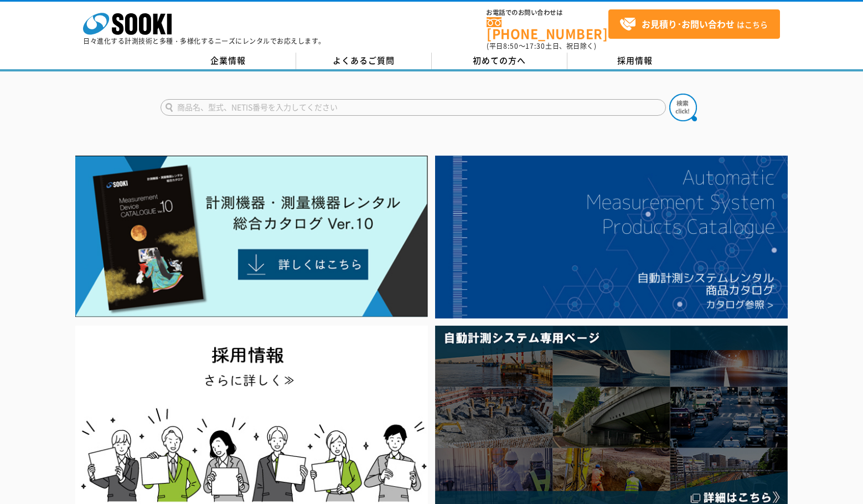 The height and width of the screenshot is (504, 863). What do you see at coordinates (511, 46) in the screenshot?
I see `span: 8:50` at bounding box center [511, 46].